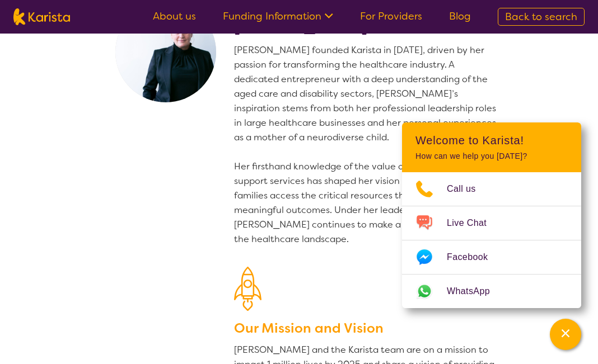 The width and height of the screenshot is (598, 364). Describe the element at coordinates (474, 257) in the screenshot. I see `span: Facebook` at that location.